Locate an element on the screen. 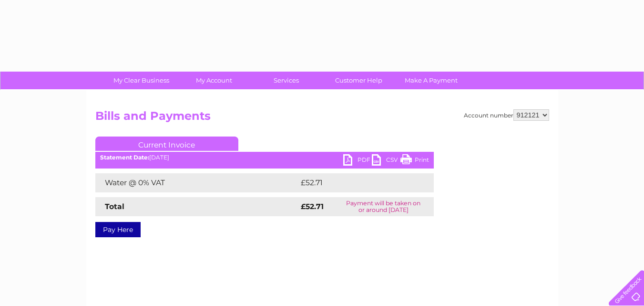 The width and height of the screenshot is (644, 306). a: Services is located at coordinates (286, 80).